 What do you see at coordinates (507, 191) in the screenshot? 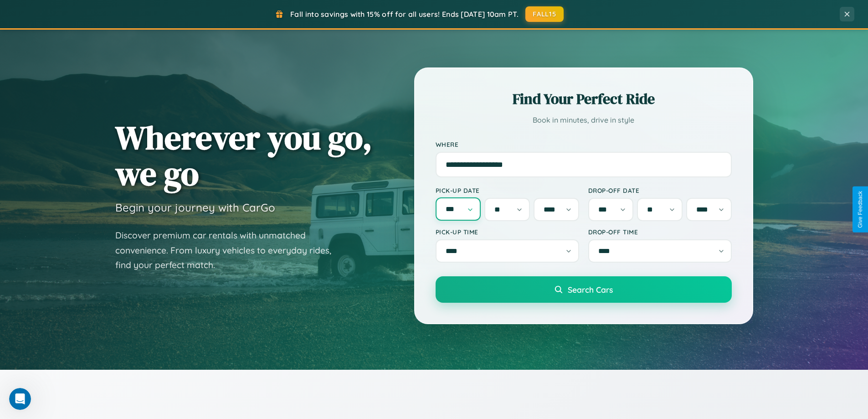
I see `label: Pick-up Date` at bounding box center [507, 191].